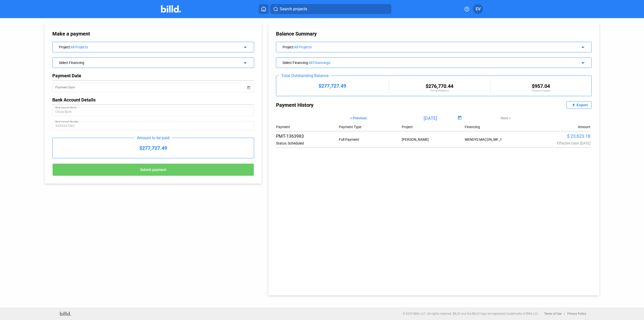  What do you see at coordinates (541, 86) in the screenshot?
I see `div: $957.04` at bounding box center [541, 86].